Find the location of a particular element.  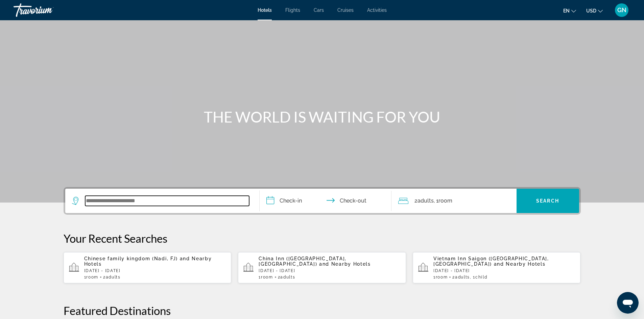

button: Travelers: 2 adults, 0 children is located at coordinates (454, 201).